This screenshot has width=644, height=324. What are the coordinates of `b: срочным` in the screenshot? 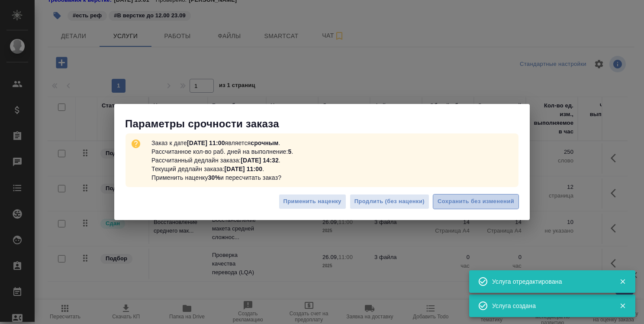 It's located at (264, 143).